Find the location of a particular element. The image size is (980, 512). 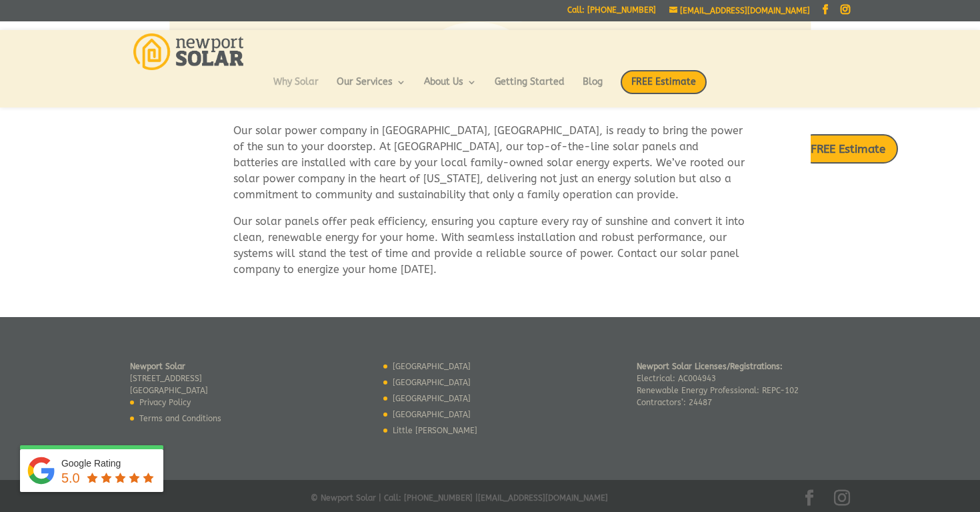

a: Terms and Conditions is located at coordinates (180, 418).